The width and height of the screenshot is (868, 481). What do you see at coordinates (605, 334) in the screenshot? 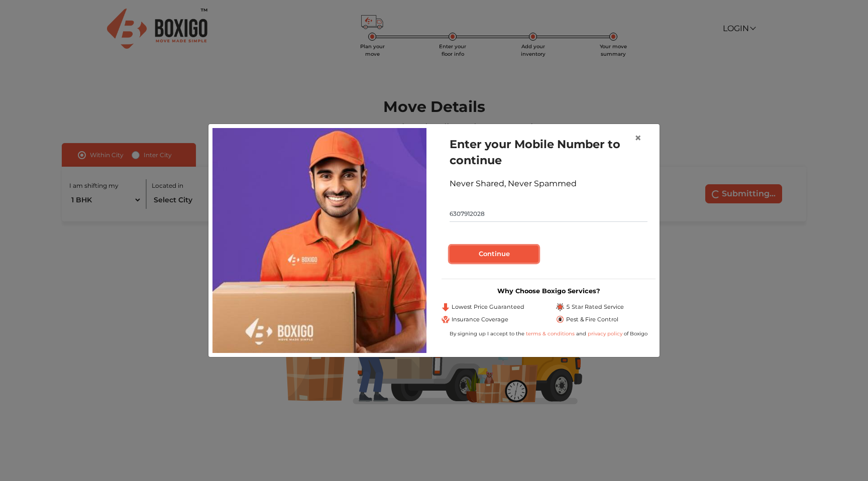
I see `a: privacy policy` at bounding box center [605, 334].